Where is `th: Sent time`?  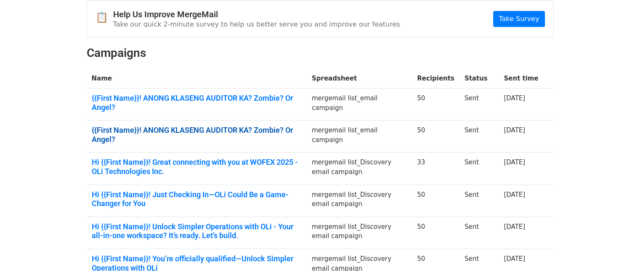 th: Sent time is located at coordinates (521, 78).